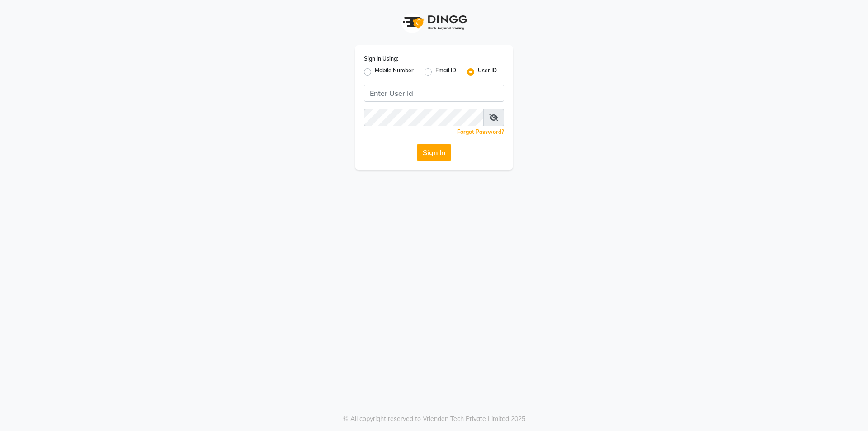 This screenshot has height=431, width=868. I want to click on img: logo1.svg, so click(434, 22).